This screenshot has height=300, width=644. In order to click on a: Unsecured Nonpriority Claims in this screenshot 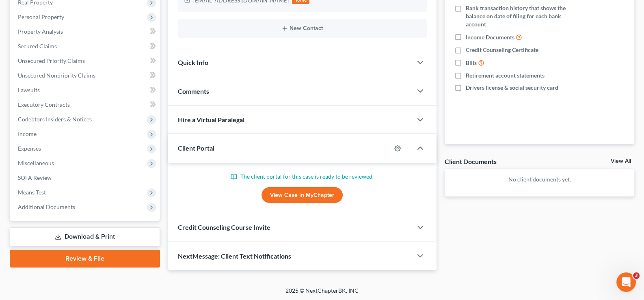, I will do `click(86, 75)`.